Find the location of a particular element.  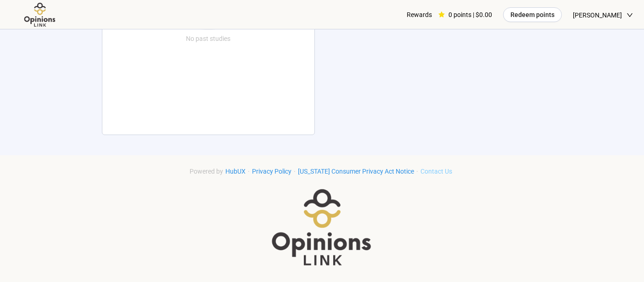

a: Privacy Policy is located at coordinates (271, 171).